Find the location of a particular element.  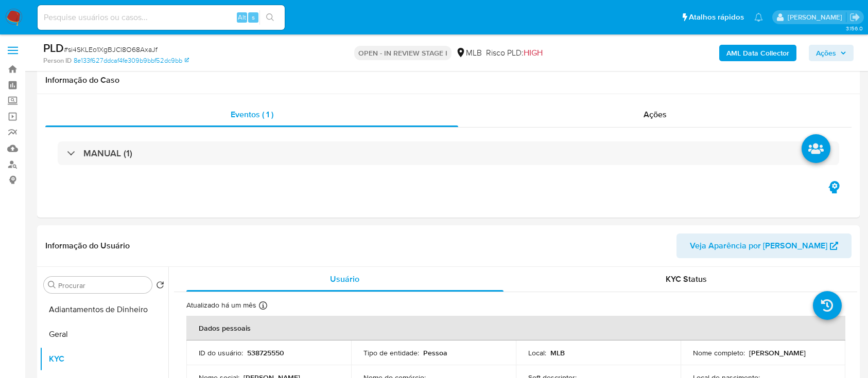

b: AML Data Collector is located at coordinates (757, 53).